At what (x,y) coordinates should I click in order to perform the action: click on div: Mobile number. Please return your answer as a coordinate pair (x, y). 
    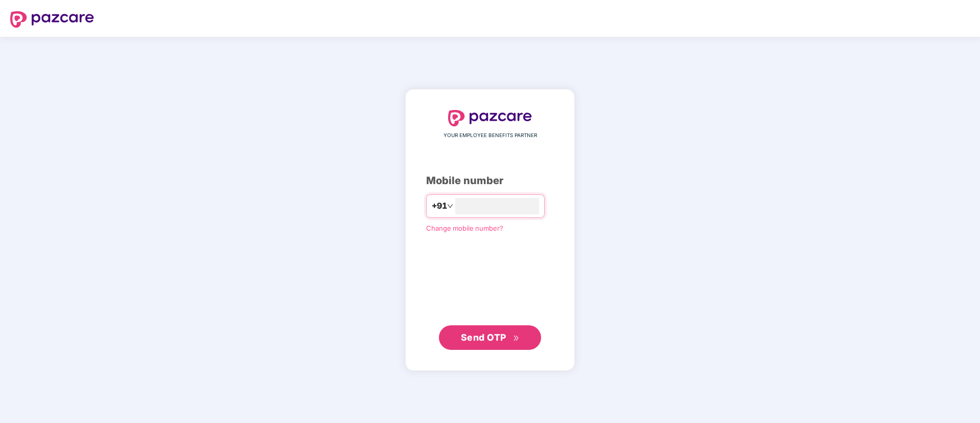
    Looking at the image, I should click on (490, 180).